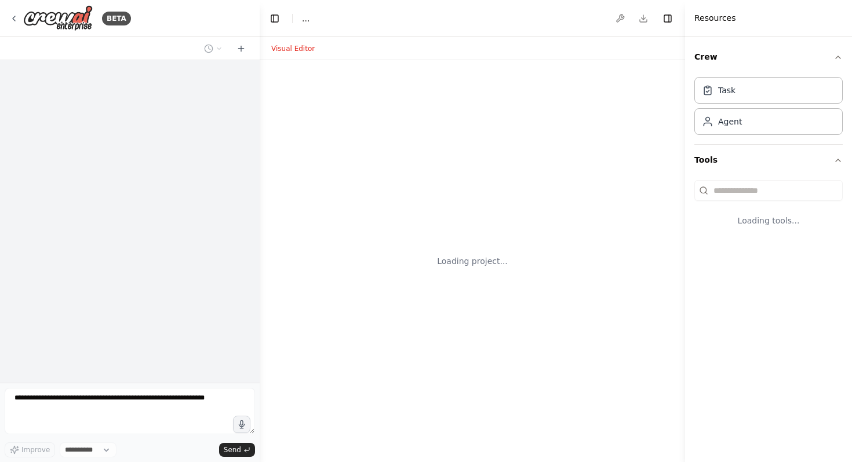 The height and width of the screenshot is (462, 852). Describe the element at coordinates (305, 19) in the screenshot. I see `nav: breadcrumb` at that location.